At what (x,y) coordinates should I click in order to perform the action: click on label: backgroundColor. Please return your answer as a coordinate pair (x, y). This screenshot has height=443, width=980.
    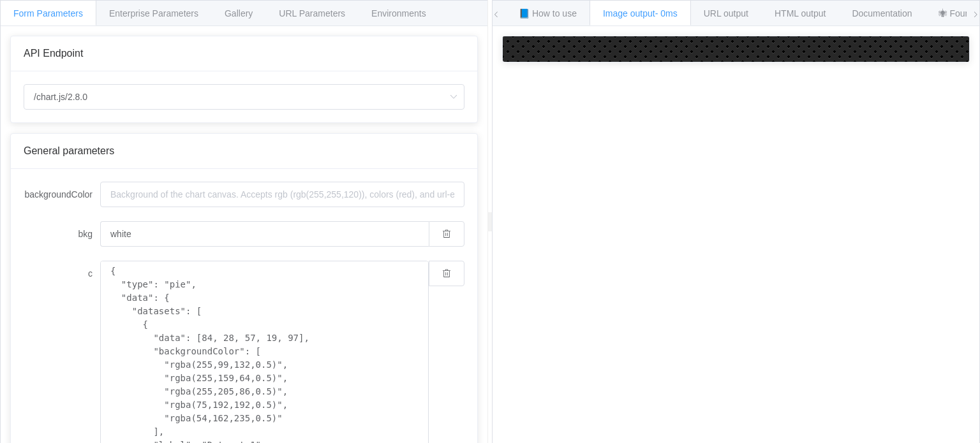
    Looking at the image, I should click on (62, 194).